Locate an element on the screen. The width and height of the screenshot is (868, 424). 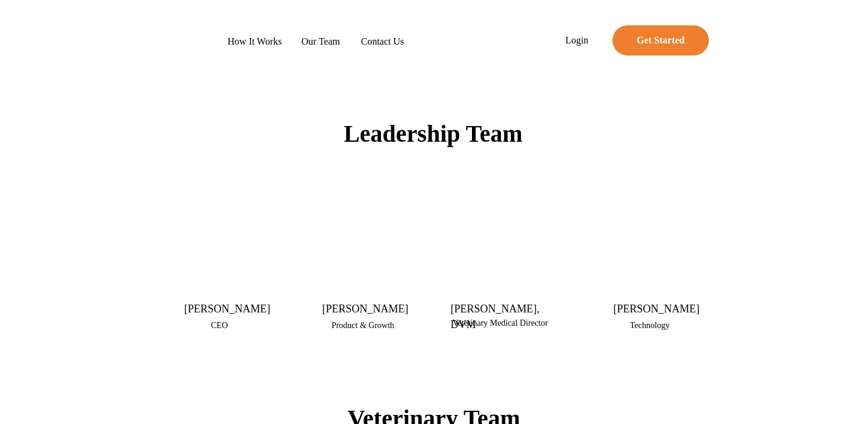
strong: Get Started is located at coordinates (661, 40).